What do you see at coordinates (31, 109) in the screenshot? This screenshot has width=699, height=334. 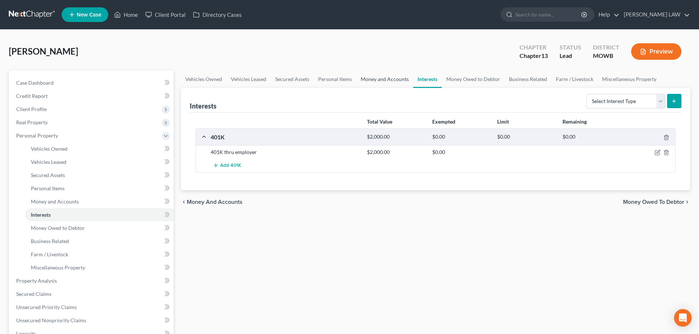 I see `span: Client Profile` at bounding box center [31, 109].